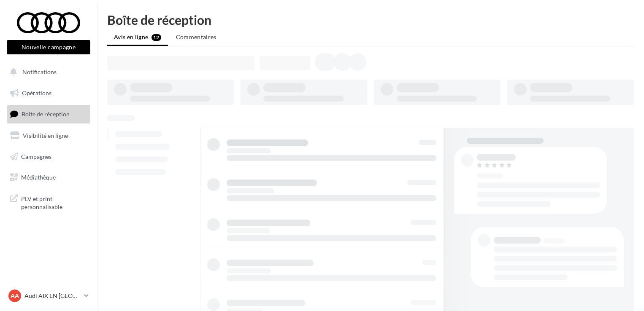  What do you see at coordinates (196, 37) in the screenshot?
I see `span: Commentaires` at bounding box center [196, 37].